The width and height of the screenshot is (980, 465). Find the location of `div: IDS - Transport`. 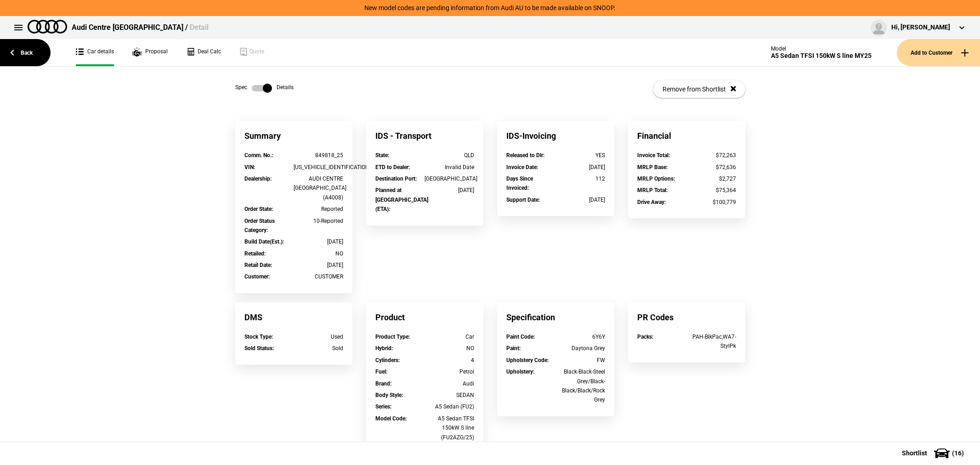

div: IDS - Transport is located at coordinates (424, 136).